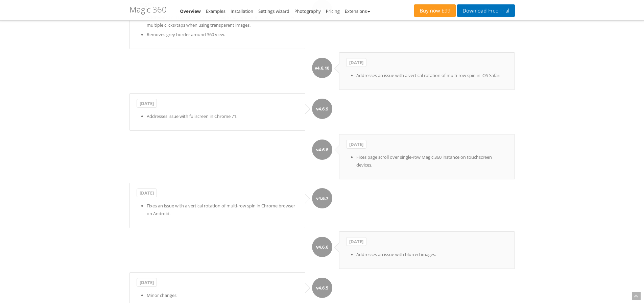 The width and height of the screenshot is (644, 303). What do you see at coordinates (308, 11) in the screenshot?
I see `a: Photography` at bounding box center [308, 11].